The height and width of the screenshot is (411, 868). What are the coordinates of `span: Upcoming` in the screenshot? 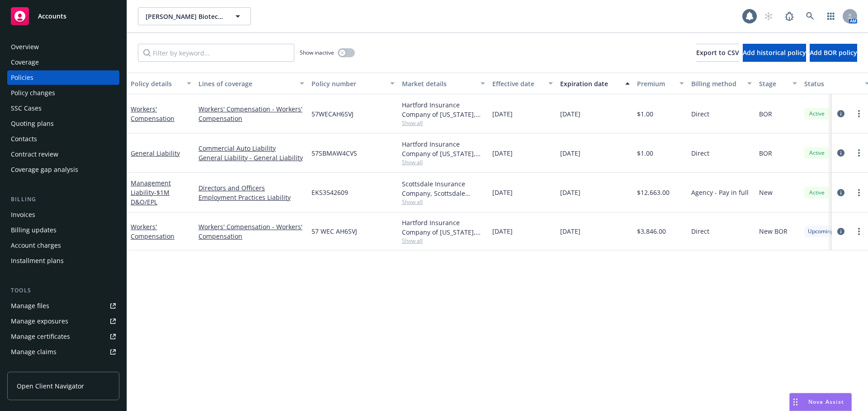 It's located at (820, 231).